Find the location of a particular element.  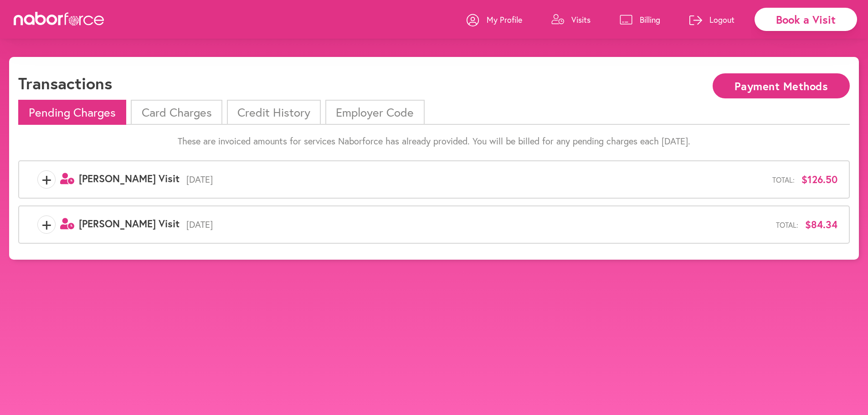

p: My Profile is located at coordinates (504, 20).